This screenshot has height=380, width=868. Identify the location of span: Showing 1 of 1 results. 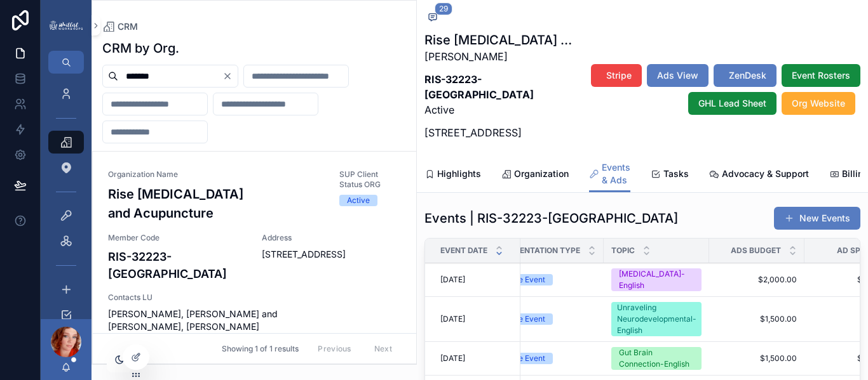
(260, 349).